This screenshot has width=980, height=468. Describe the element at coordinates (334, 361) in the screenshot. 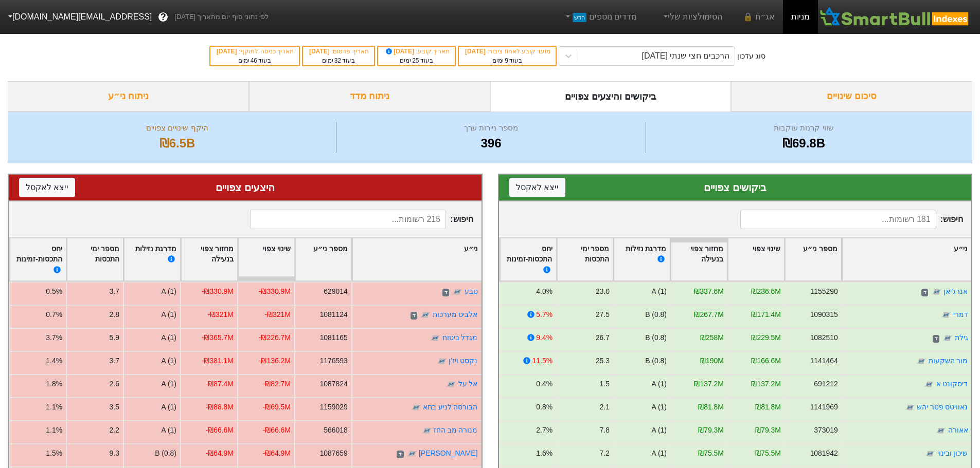

I see `div: 1176593` at that location.